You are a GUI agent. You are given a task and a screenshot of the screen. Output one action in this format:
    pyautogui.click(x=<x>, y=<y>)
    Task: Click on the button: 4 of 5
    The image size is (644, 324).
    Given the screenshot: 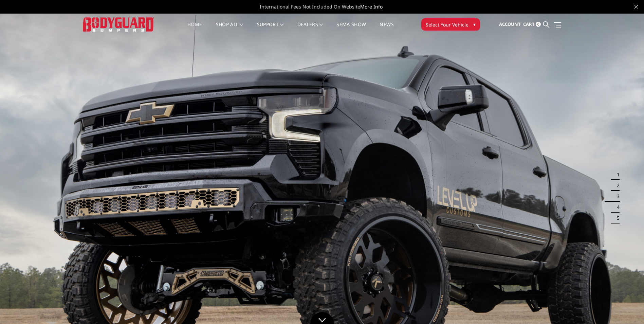 What is the action you would take?
    pyautogui.click(x=616, y=207)
    